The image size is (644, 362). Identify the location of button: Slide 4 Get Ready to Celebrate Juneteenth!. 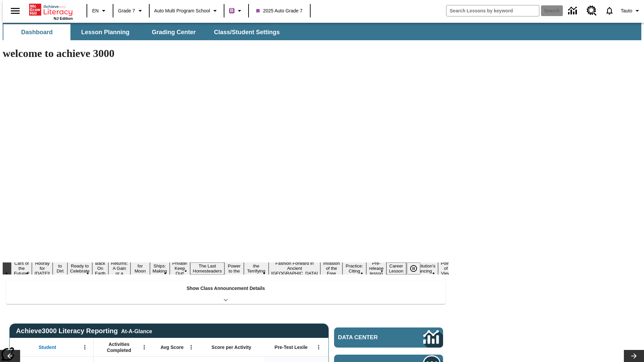
(80, 268).